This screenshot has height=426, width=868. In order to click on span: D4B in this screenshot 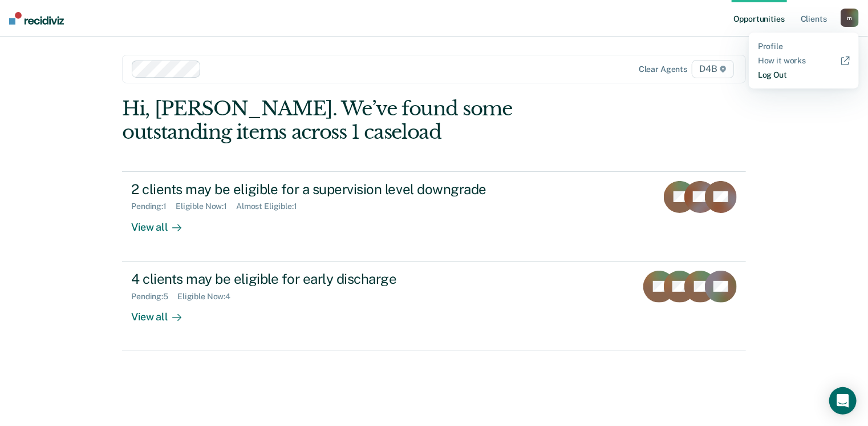, I will do `click(712, 69)`.